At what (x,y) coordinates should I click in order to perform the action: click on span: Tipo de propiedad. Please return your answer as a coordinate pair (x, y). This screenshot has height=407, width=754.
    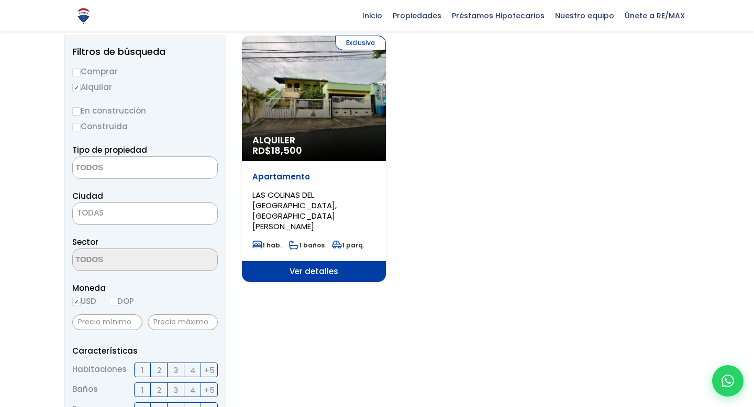
    Looking at the image, I should click on (109, 150).